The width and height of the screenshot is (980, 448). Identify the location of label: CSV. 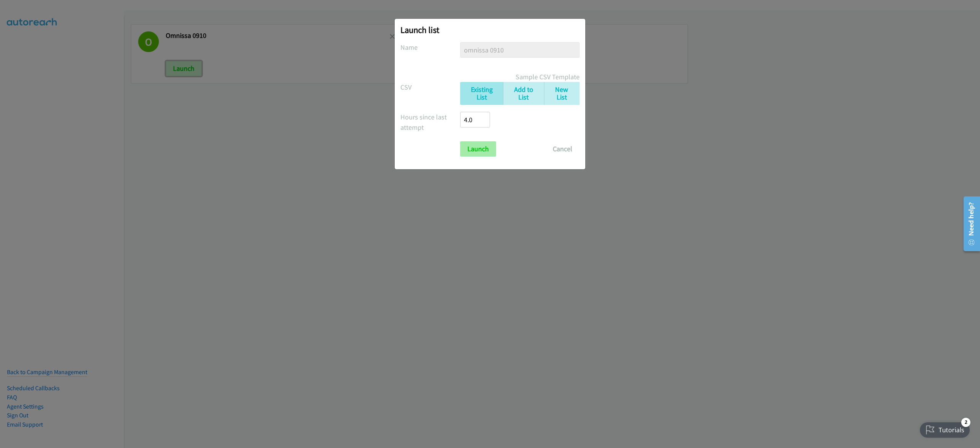
(431, 87).